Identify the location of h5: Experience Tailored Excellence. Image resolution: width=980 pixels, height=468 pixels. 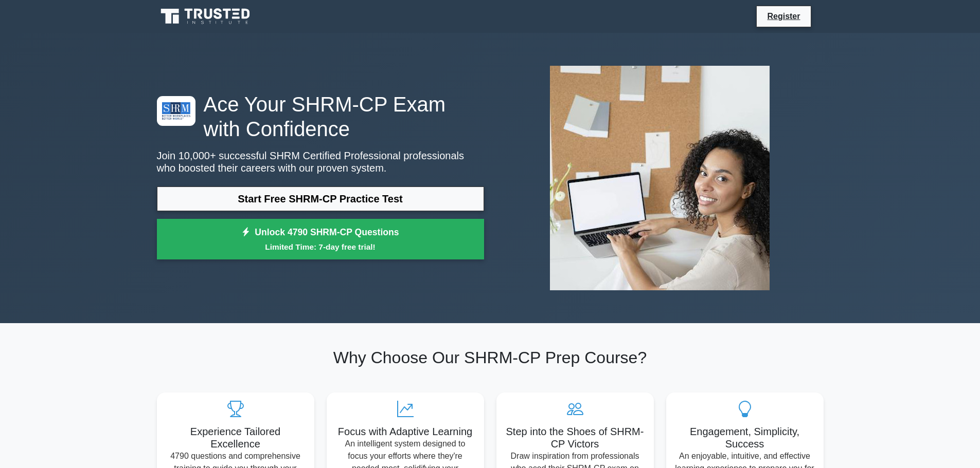
(236, 437).